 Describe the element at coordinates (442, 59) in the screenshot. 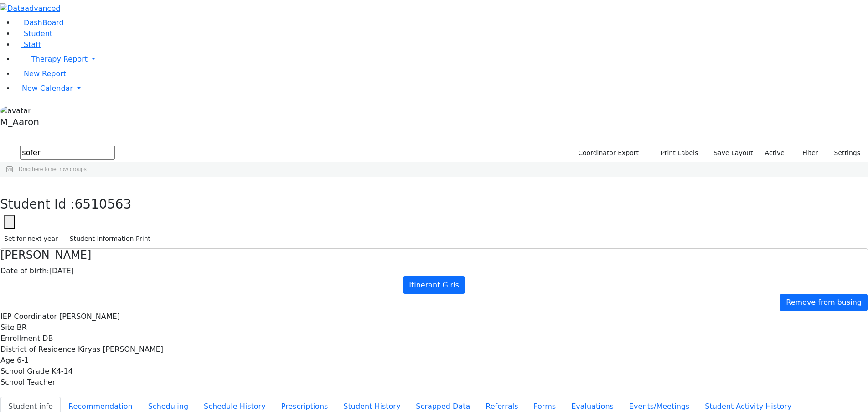

I see `a: Therapy Report` at that location.